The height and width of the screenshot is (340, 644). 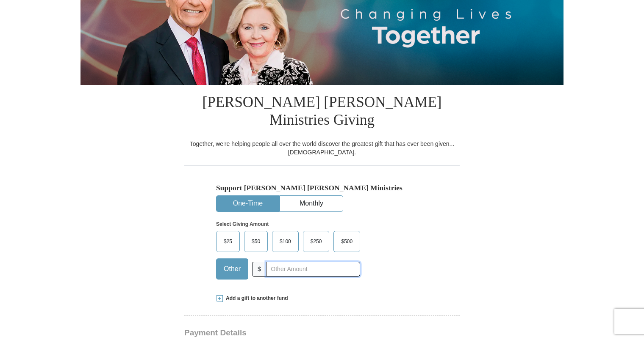 What do you see at coordinates (347, 242) in the screenshot?
I see `span: $500` at bounding box center [347, 242].